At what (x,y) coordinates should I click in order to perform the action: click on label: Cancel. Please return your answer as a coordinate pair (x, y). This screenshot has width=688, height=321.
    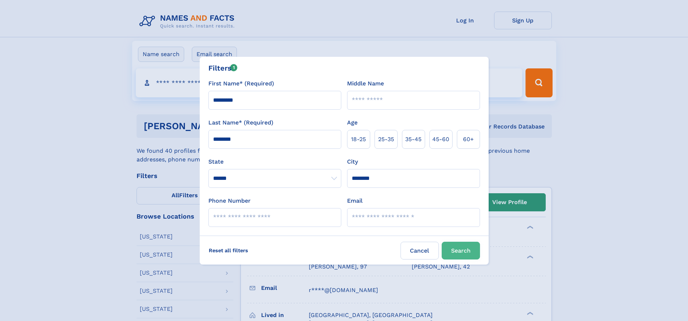
    Looking at the image, I should click on (420, 250).